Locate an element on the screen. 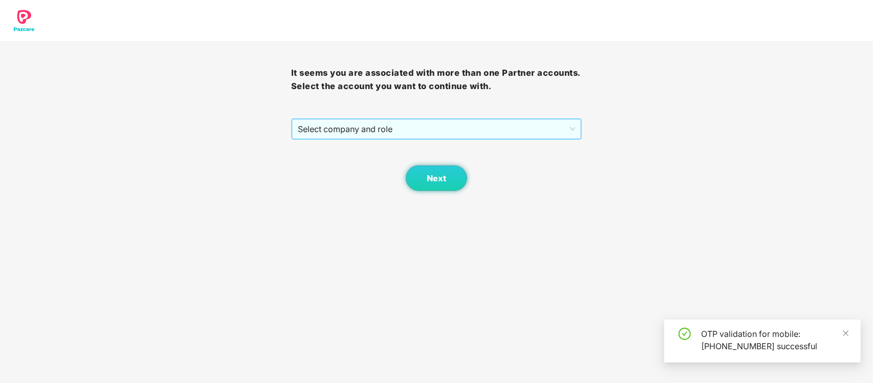 This screenshot has width=873, height=383. h3: It seems you are associated with more than one Partner accounts. Select the account you want to c... is located at coordinates (436, 79).